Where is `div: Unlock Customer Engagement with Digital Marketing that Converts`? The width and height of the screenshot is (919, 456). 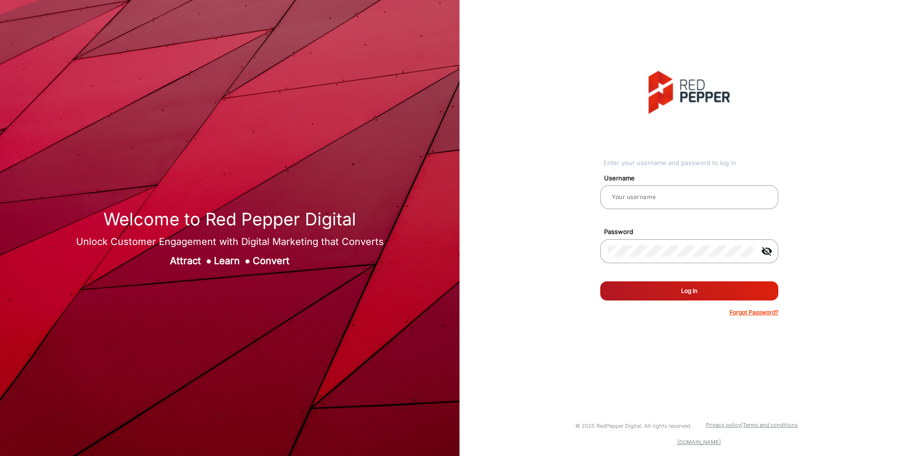 div: Unlock Customer Engagement with Digital Marketing that Converts is located at coordinates (230, 242).